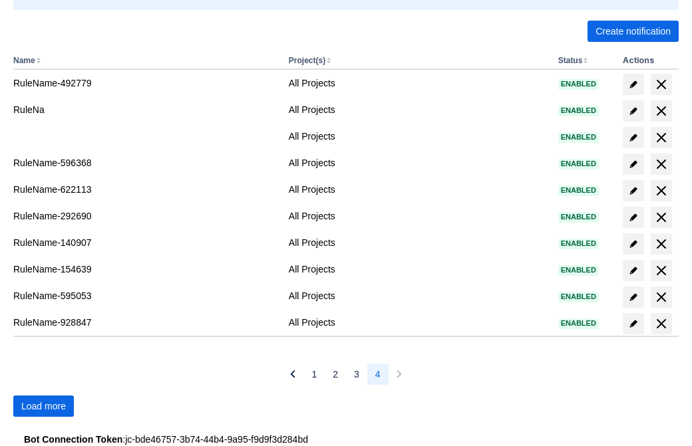 Image resolution: width=692 pixels, height=446 pixels. What do you see at coordinates (570, 61) in the screenshot?
I see `button: Status` at bounding box center [570, 61].